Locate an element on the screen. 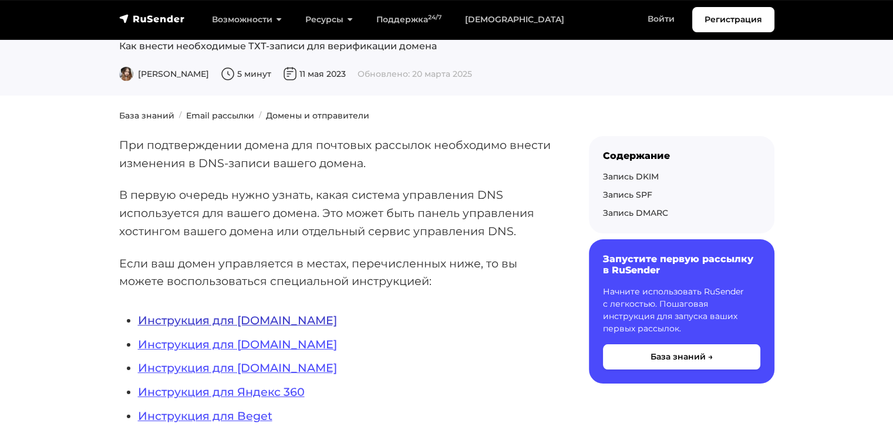 The width and height of the screenshot is (893, 434). span: Обновлено: 20 марта 2025 is located at coordinates (415, 74).